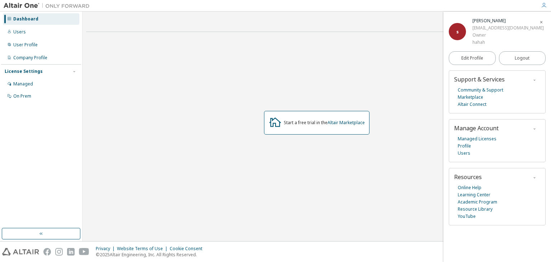 The height and width of the screenshot is (262, 551). I want to click on a: Edit Profile, so click(472, 58).